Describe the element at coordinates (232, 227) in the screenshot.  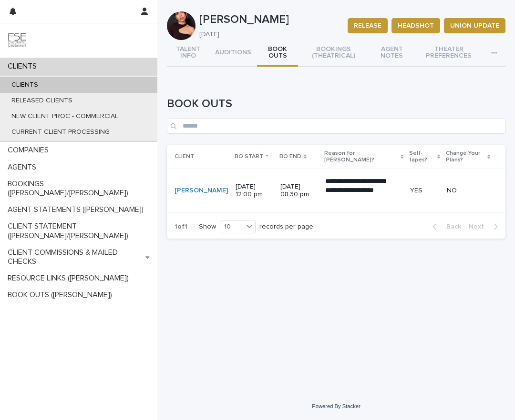
I see `div: 10` at that location.